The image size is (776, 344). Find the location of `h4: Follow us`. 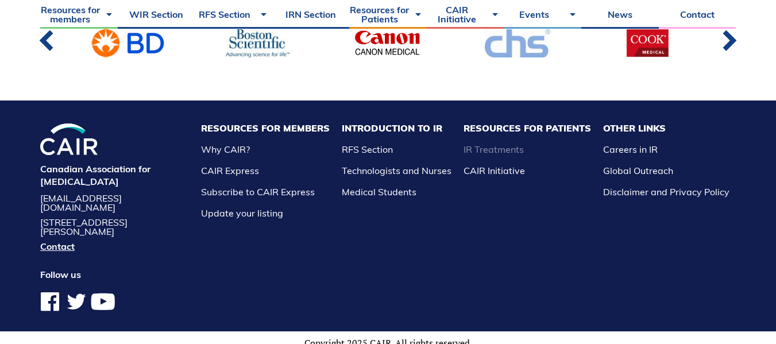

h4: Follow us is located at coordinates (114, 274).